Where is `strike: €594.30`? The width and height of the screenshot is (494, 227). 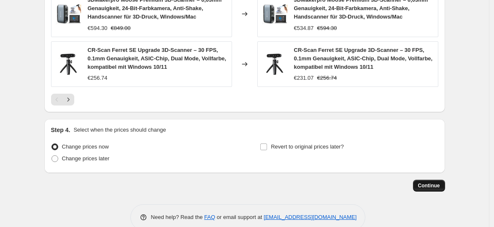 strike: €594.30 is located at coordinates (327, 28).